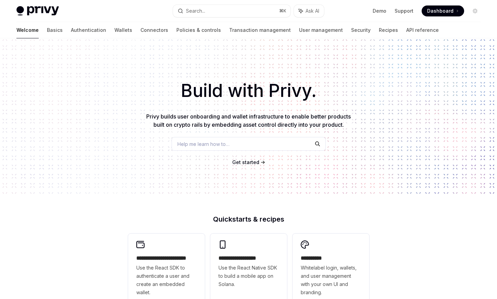  I want to click on a: Transaction management, so click(260, 30).